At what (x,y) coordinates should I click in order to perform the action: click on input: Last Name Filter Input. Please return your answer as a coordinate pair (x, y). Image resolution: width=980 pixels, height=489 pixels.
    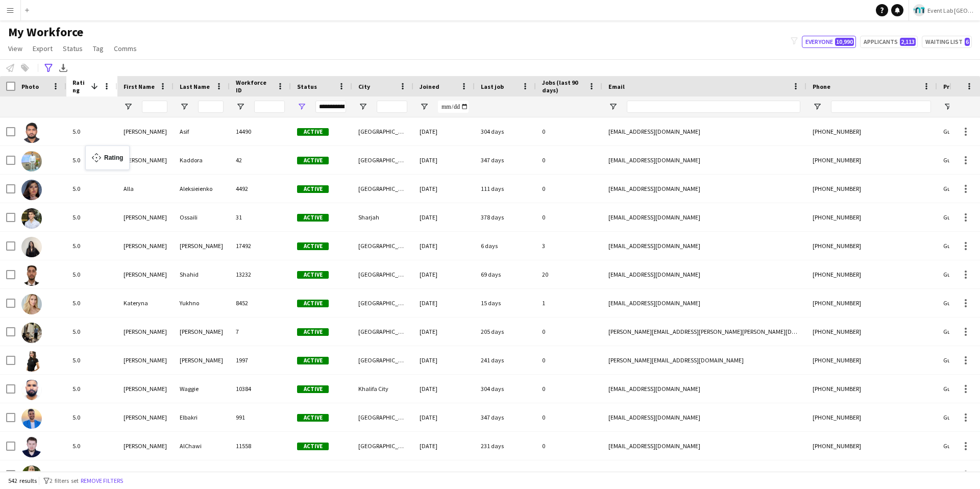
    Looking at the image, I should click on (211, 107).